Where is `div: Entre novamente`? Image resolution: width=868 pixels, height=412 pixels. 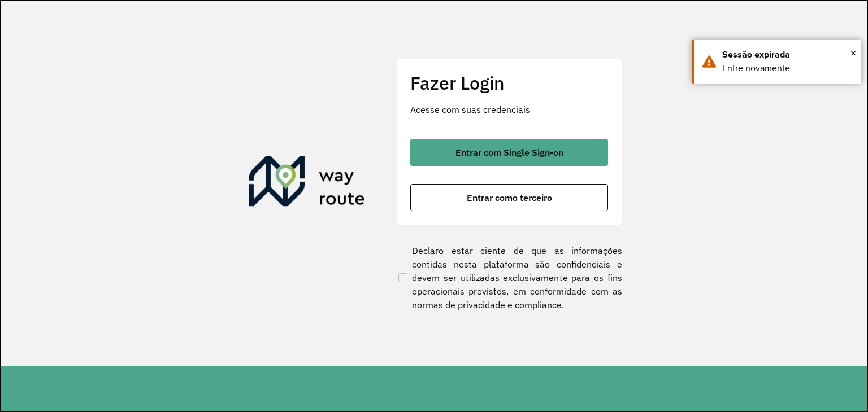 div: Entre novamente is located at coordinates (788, 68).